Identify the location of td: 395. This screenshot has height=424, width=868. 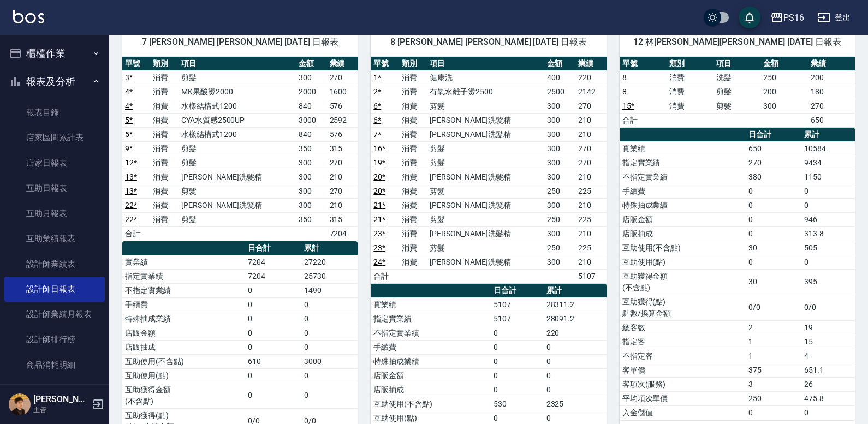
(828, 282).